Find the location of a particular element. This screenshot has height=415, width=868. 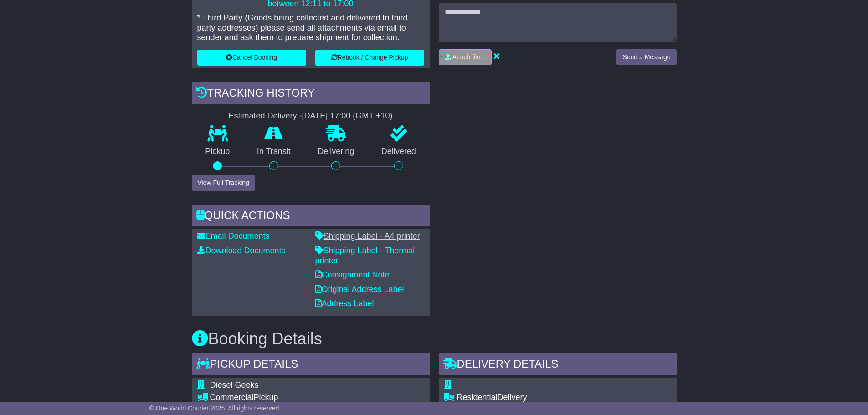

a: Original Address Label is located at coordinates (360, 289).